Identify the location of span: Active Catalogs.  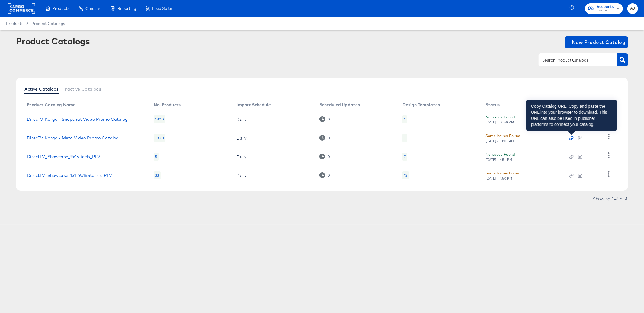
(42, 89).